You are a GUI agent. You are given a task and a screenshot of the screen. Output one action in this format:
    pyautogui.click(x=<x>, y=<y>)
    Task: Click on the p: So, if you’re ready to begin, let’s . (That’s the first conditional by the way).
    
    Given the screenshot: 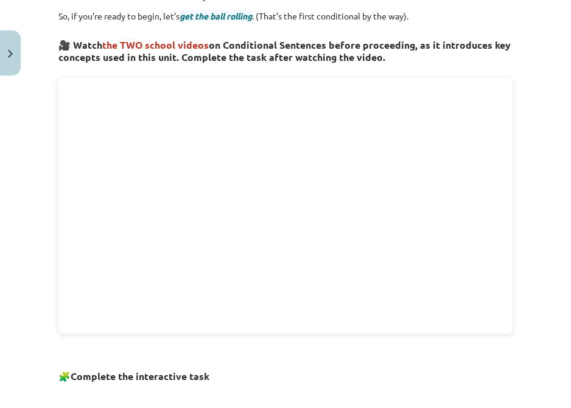 What is the action you would take?
    pyautogui.click(x=286, y=16)
    